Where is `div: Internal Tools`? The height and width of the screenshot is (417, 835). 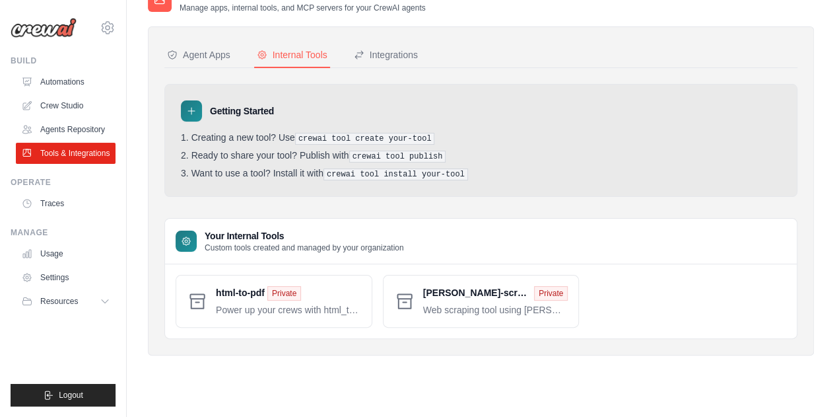
div: Internal Tools is located at coordinates (292, 55).